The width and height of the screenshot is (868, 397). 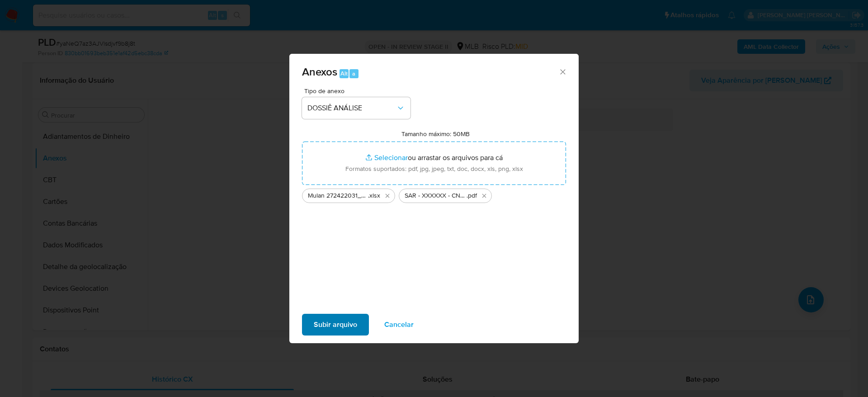 I want to click on button: Excluir Mulan 272422031_2025_09_04_15_18_11.xlsx, so click(x=387, y=195).